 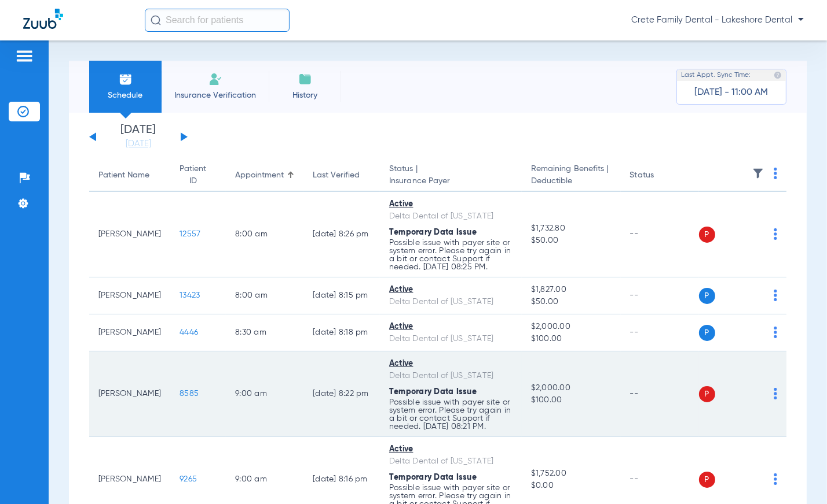 I want to click on th: Status, so click(x=659, y=176).